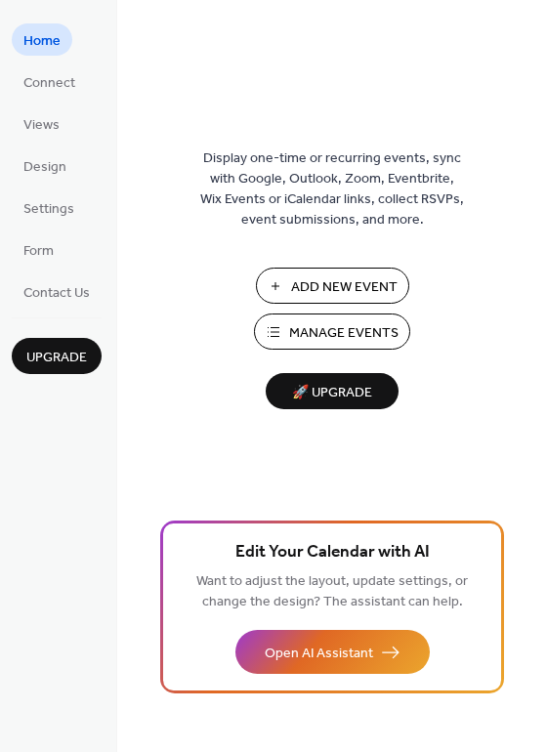 The image size is (547, 752). What do you see at coordinates (41, 125) in the screenshot?
I see `span: Views` at bounding box center [41, 125].